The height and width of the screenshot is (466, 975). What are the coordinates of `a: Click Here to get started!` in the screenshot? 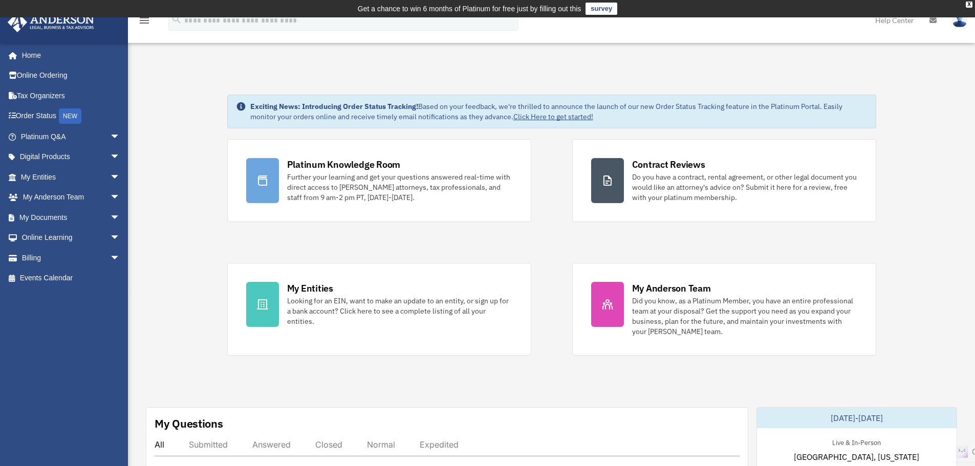 It's located at (553, 117).